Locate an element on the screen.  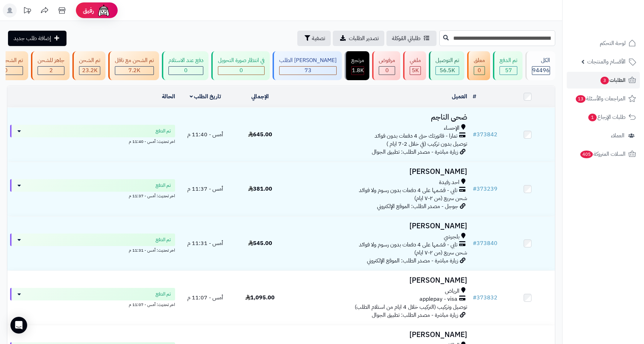
div: اخر تحديث: أمس - 11:40 م is located at coordinates (93, 141).